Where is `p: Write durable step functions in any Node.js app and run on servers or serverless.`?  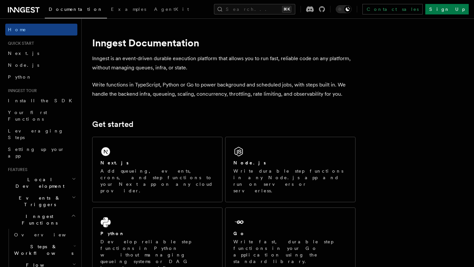
p: Write durable step functions in any Node.js app and run on servers or serverless. is located at coordinates (290, 181).